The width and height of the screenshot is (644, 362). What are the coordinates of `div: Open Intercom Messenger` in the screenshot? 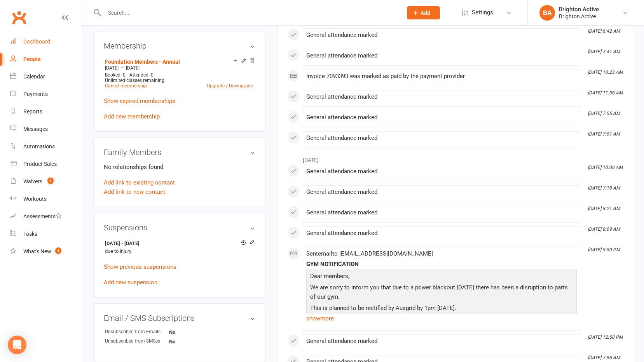 It's located at (17, 345).